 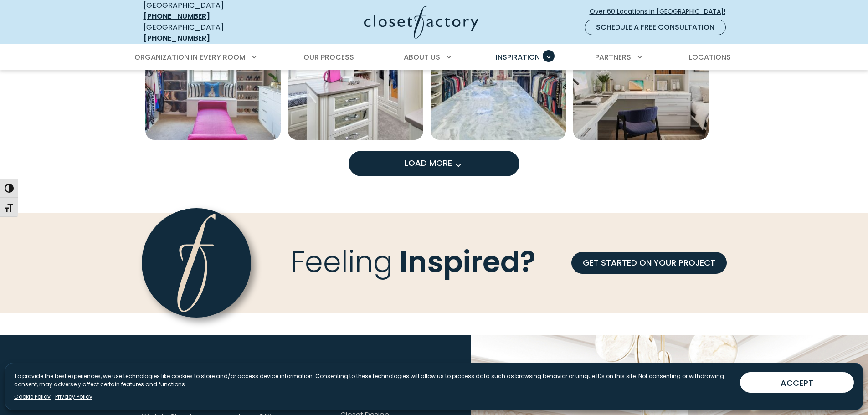 What do you see at coordinates (328, 57) in the screenshot?
I see `span: Our Process` at bounding box center [328, 57].